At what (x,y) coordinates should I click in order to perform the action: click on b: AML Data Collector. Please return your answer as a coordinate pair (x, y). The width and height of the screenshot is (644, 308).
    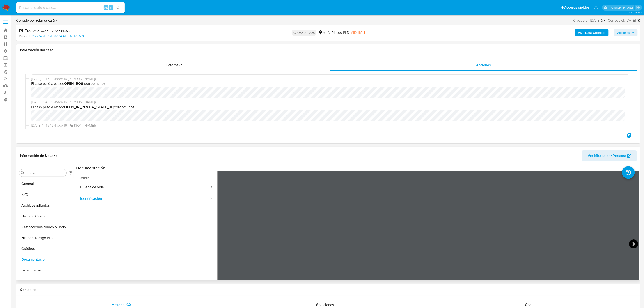
    Looking at the image, I should click on (592, 33).